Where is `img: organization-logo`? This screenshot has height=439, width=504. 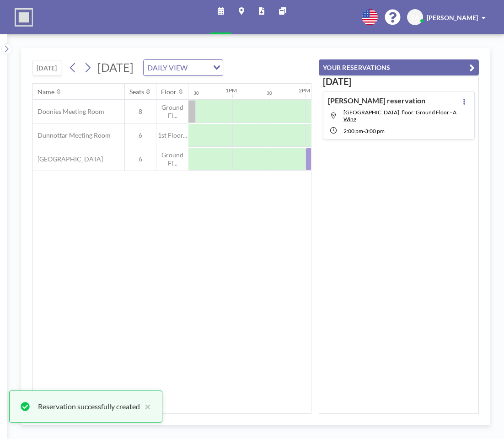
img: organization-logo is located at coordinates (24, 17).